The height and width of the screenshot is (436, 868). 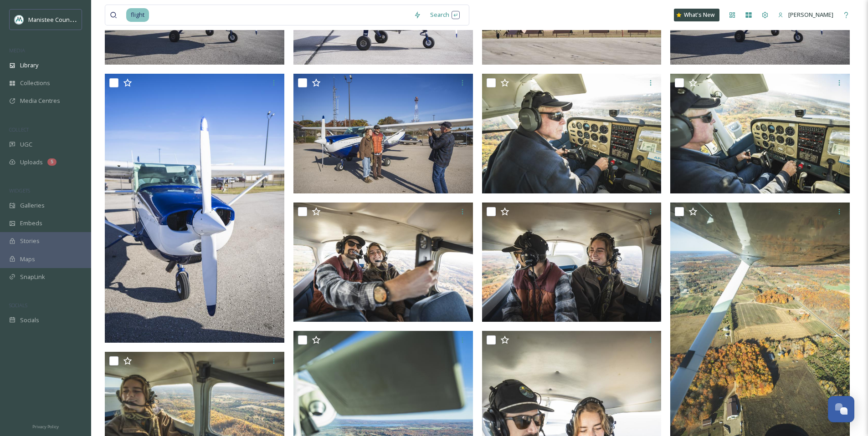 What do you see at coordinates (697, 15) in the screenshot?
I see `a: What's New` at bounding box center [697, 15].